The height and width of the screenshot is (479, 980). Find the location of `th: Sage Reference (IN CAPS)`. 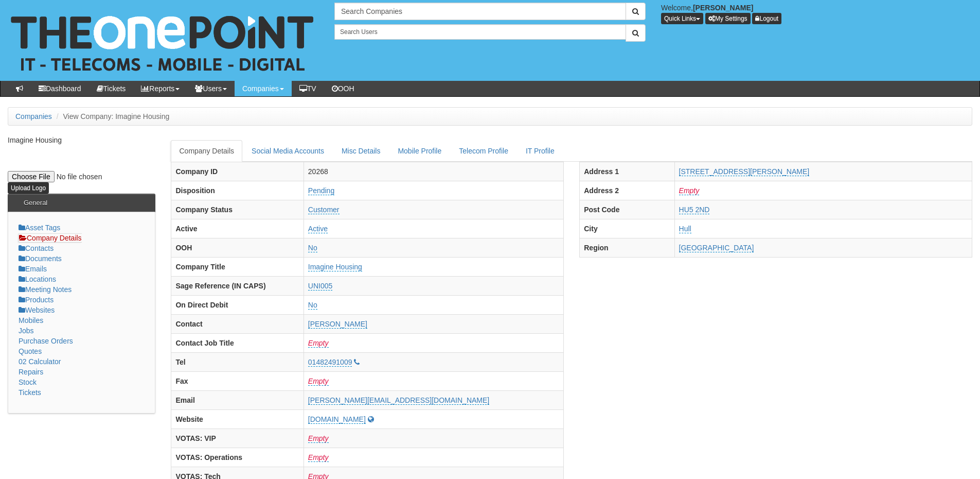

th: Sage Reference (IN CAPS) is located at coordinates (237, 285).